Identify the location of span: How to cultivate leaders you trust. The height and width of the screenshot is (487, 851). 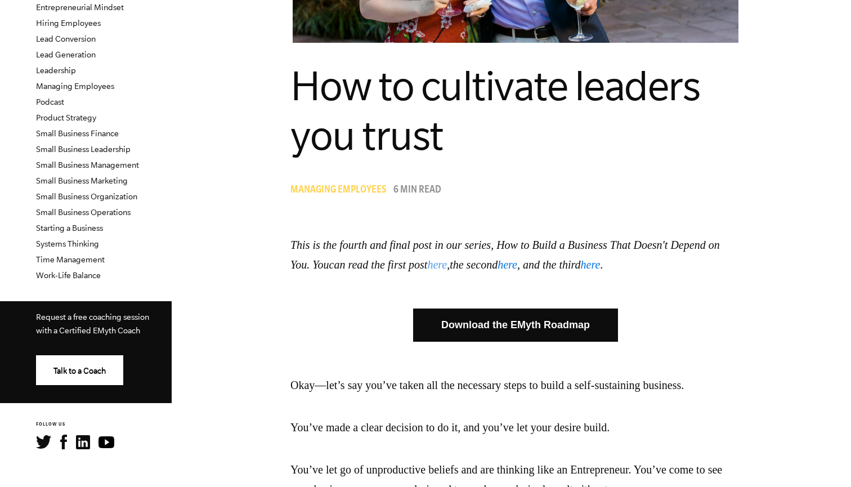
(495, 110).